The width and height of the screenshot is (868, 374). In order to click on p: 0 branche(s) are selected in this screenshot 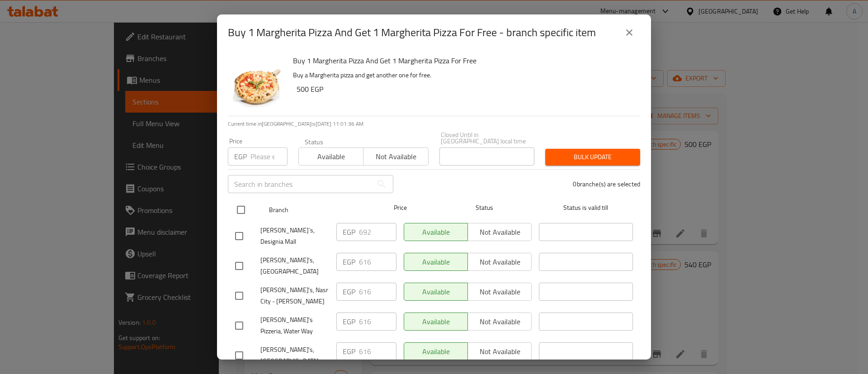, I will do `click(606, 184)`.